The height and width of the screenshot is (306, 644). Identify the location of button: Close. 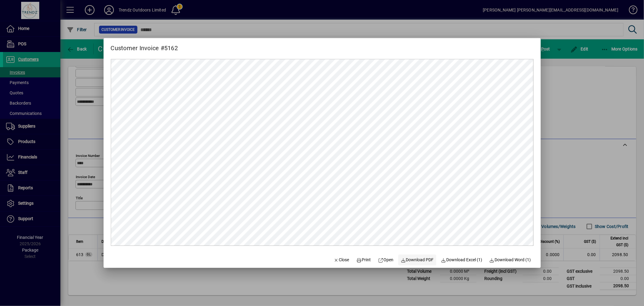
(341, 260).